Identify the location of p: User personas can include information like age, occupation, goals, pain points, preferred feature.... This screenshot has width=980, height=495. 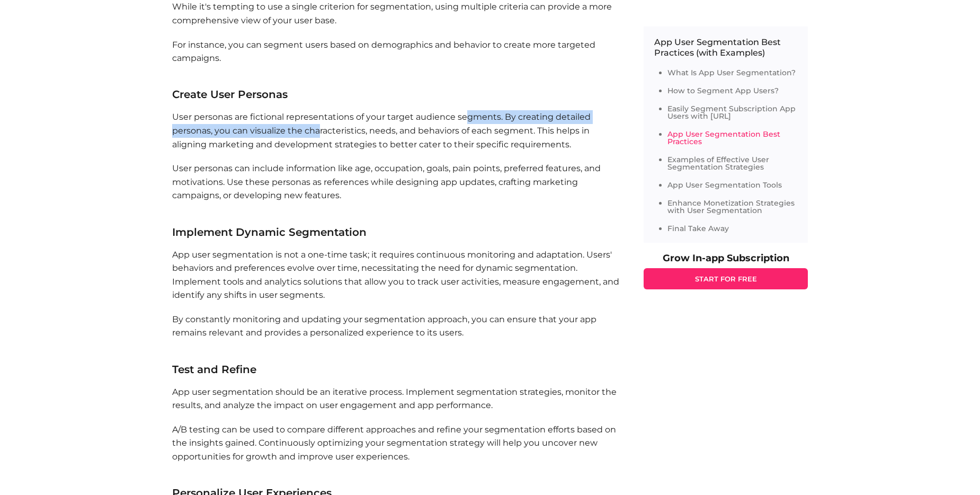
(397, 188).